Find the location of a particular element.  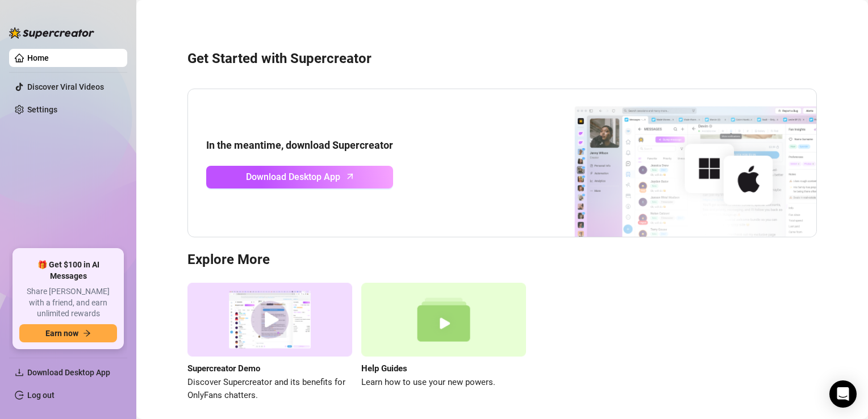

span: arrow-right is located at coordinates (87, 333).